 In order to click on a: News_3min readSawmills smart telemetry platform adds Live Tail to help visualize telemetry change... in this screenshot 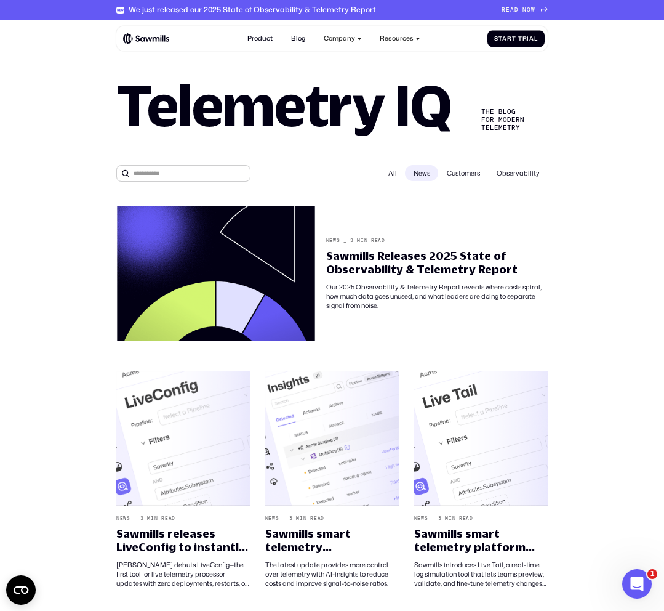, I will do `click(481, 479)`.